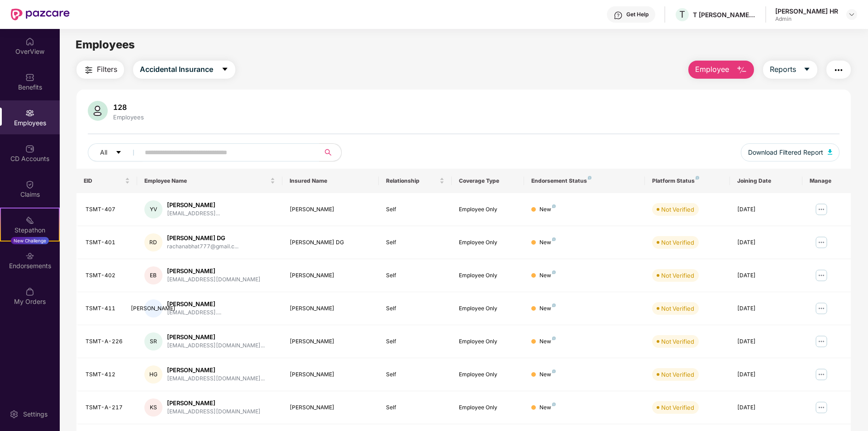 Image resolution: width=868 pixels, height=431 pixels. What do you see at coordinates (30, 42) in the screenshot?
I see `img: svg+xml;base64,PHN2ZyBpZD0iSG9tZSIgeG1sbnM9Imh0dHA6Ly93d3cudzMub3JnLzIwMDAvc3ZnIiB3aWR0aD0iMjAiIG...` at bounding box center [30, 42].